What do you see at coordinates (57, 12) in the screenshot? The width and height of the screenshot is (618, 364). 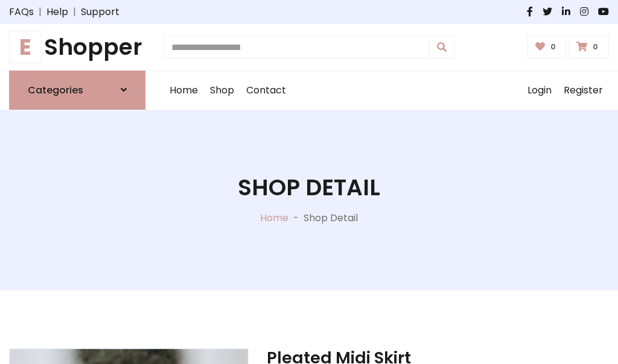 I see `a: Help` at bounding box center [57, 12].